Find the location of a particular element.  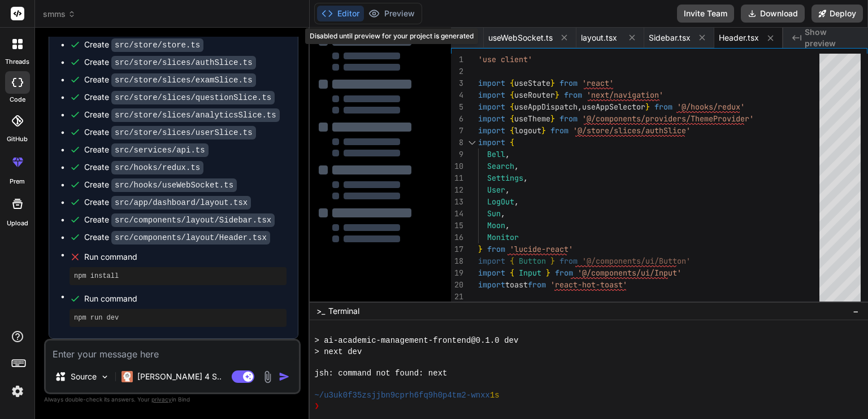

span: 1s is located at coordinates (494, 395).